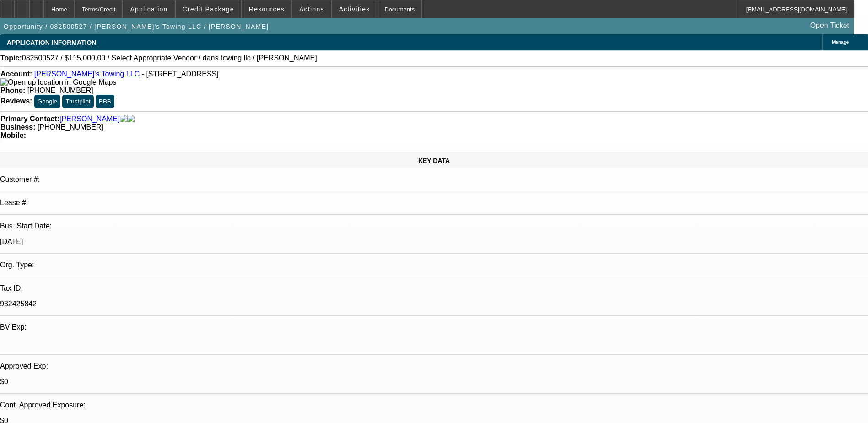 The image size is (868, 423). Describe the element at coordinates (47, 101) in the screenshot. I see `button: Google` at that location.